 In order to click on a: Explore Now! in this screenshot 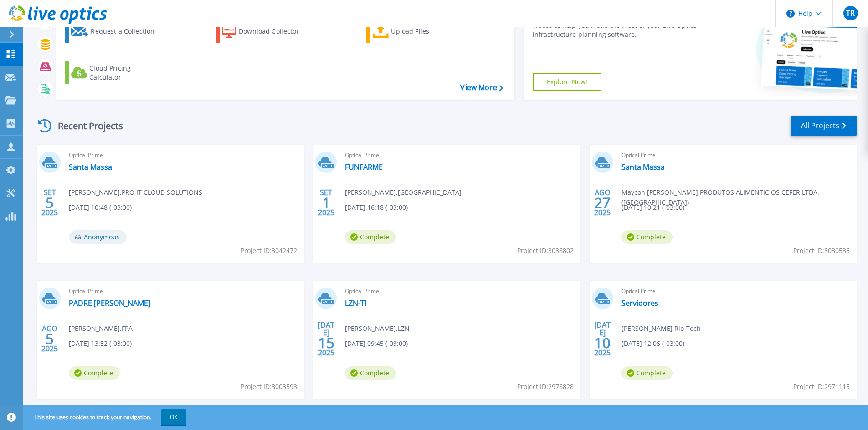, I will do `click(567, 82)`.